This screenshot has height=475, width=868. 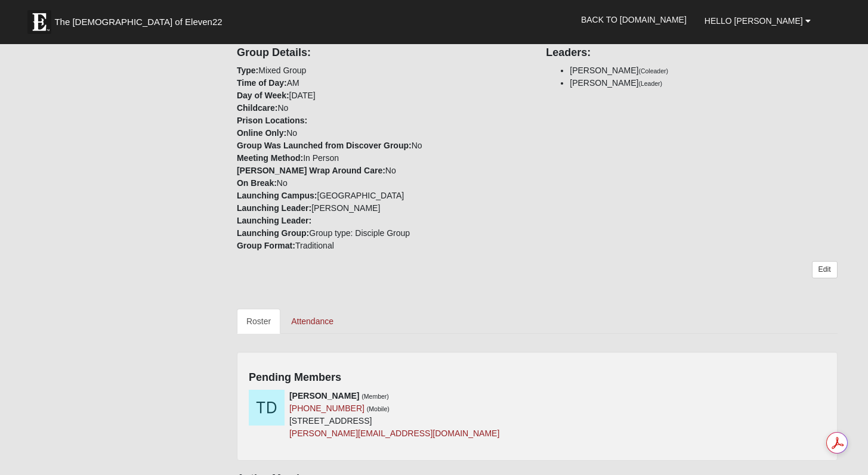 What do you see at coordinates (257, 183) in the screenshot?
I see `strong: On Break:` at bounding box center [257, 183].